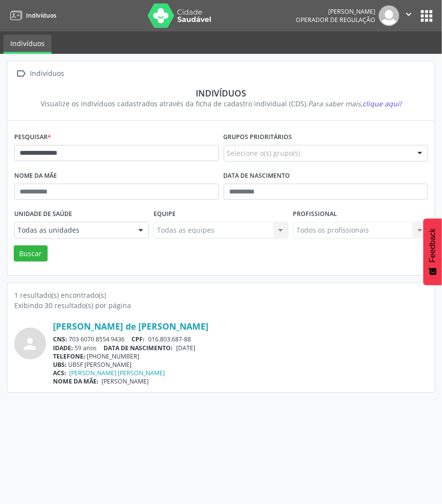 The width and height of the screenshot is (442, 504). What do you see at coordinates (30, 344) in the screenshot?
I see `i: person` at bounding box center [30, 344].